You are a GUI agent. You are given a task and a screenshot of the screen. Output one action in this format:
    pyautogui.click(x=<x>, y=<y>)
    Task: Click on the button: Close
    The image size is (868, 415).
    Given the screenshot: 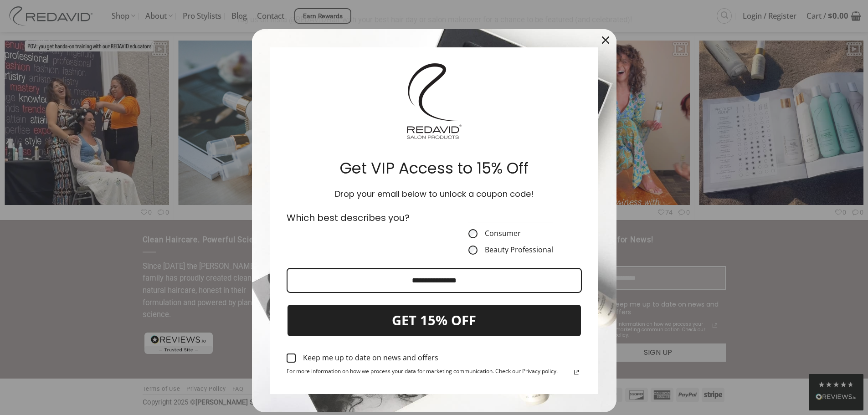 What is the action you would take?
    pyautogui.click(x=605, y=40)
    